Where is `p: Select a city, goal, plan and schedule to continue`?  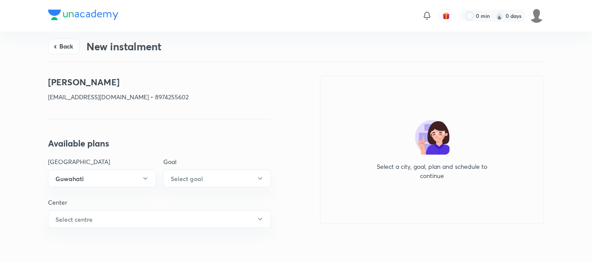 p: Select a city, goal, plan and schedule to continue is located at coordinates (432, 171).